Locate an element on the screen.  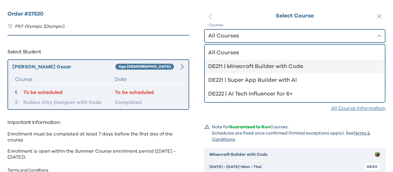
p: PST Olympic [Olympic] is located at coordinates (40, 26).